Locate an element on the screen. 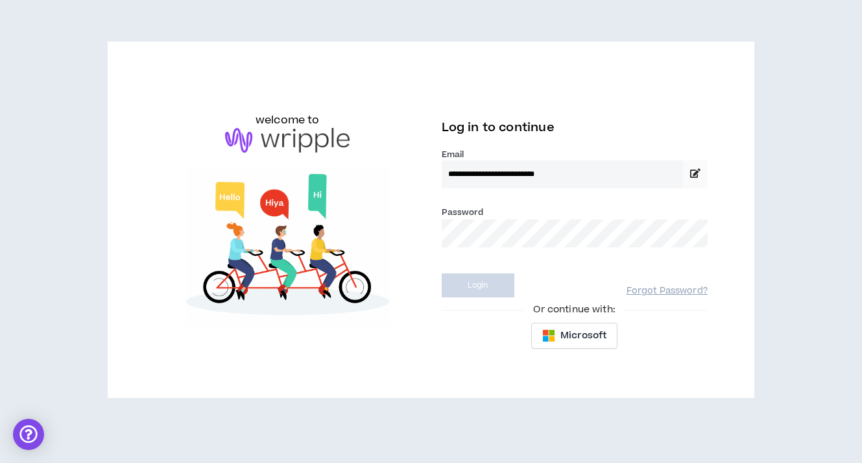  button: Login is located at coordinates (478, 285).